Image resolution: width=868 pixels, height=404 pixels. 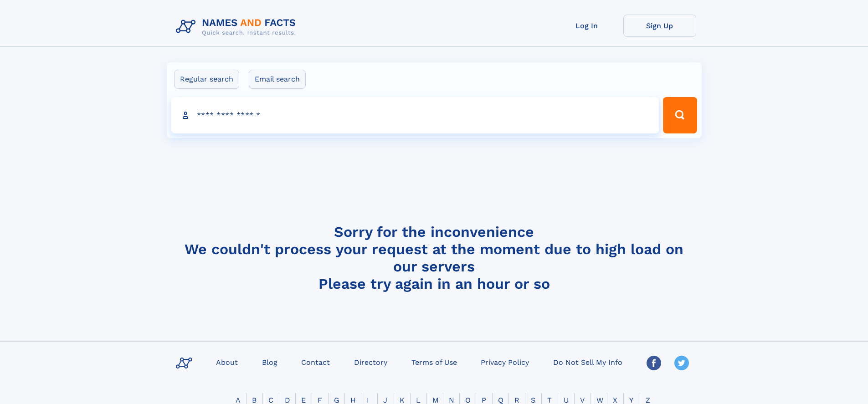 What do you see at coordinates (681, 363) in the screenshot?
I see `img: Twitter` at bounding box center [681, 363].